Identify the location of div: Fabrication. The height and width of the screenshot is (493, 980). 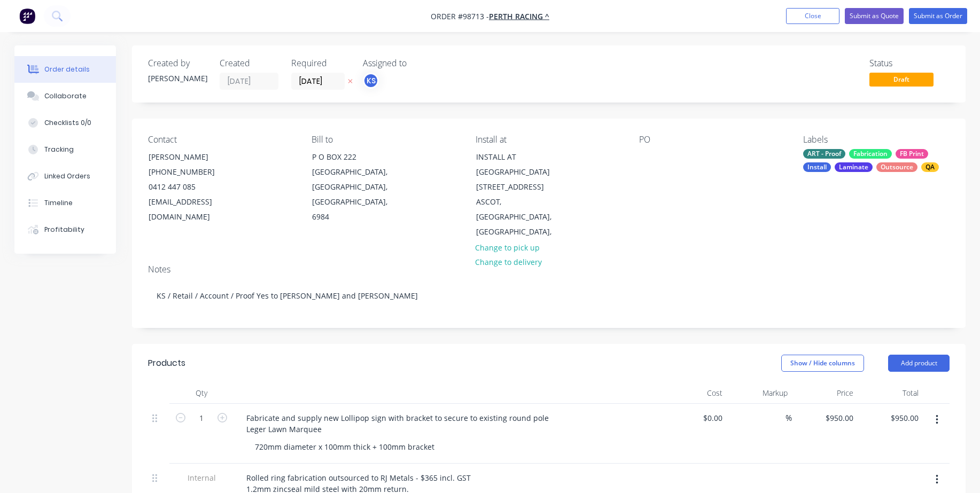
(871, 153).